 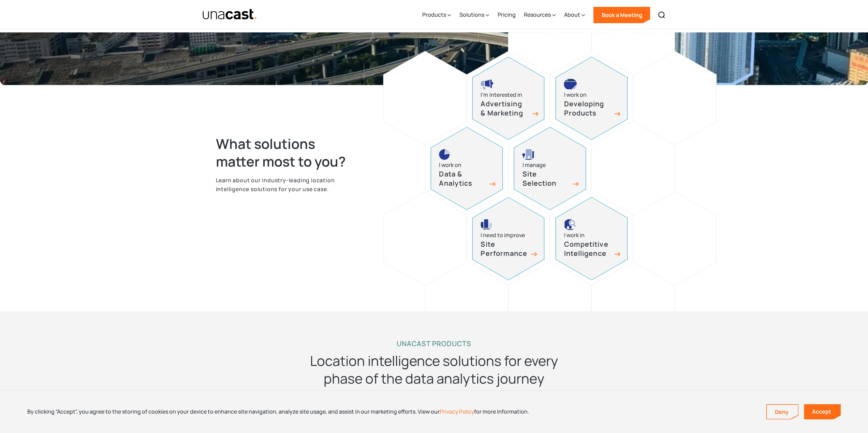 I want to click on h3: Site Performance, so click(x=505, y=249).